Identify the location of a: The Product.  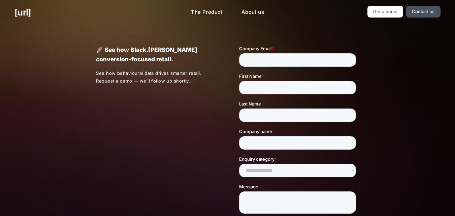
(207, 12).